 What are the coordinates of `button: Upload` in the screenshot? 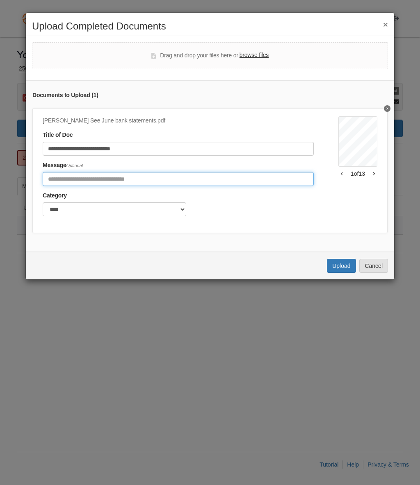 It's located at (341, 266).